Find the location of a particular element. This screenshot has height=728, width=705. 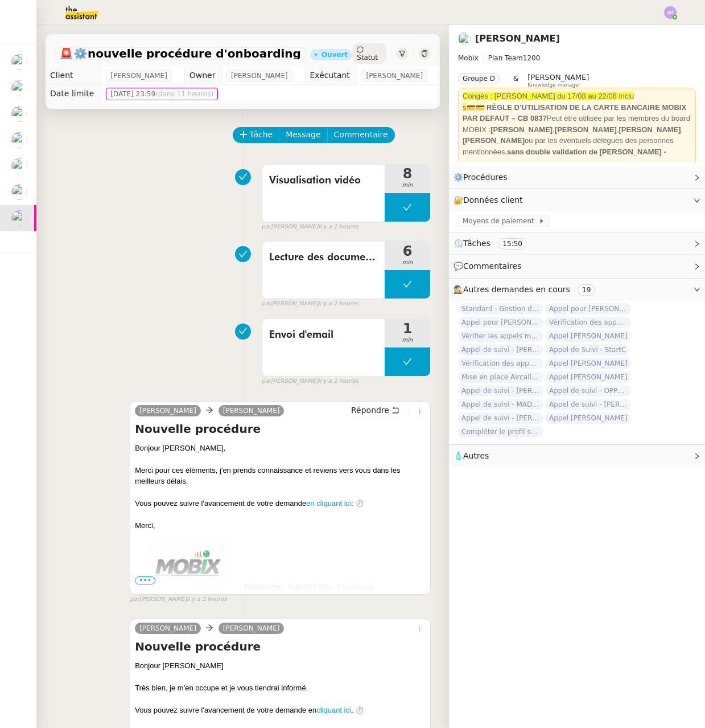

nz-tag: 15:50 is located at coordinates (512, 244).